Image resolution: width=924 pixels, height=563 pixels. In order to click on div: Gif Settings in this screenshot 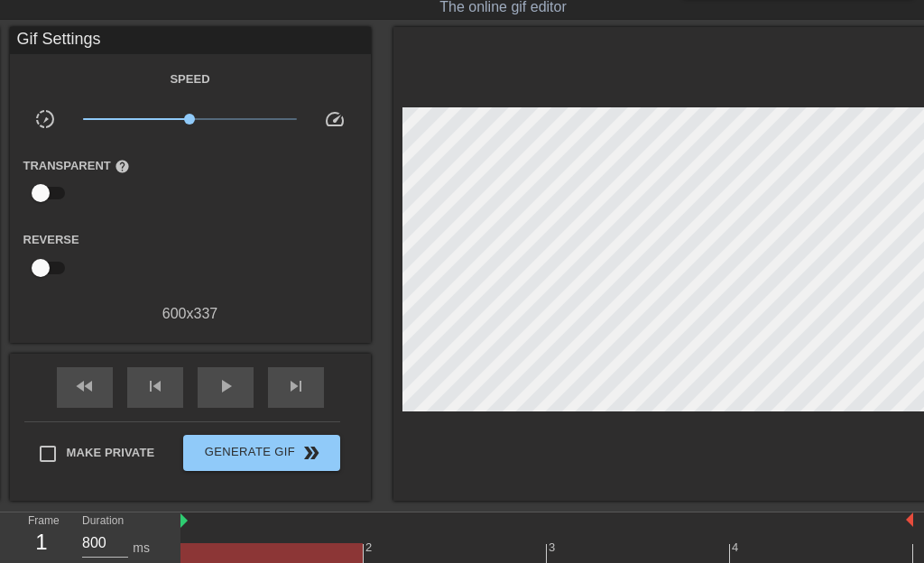, I will do `click(191, 40)`.